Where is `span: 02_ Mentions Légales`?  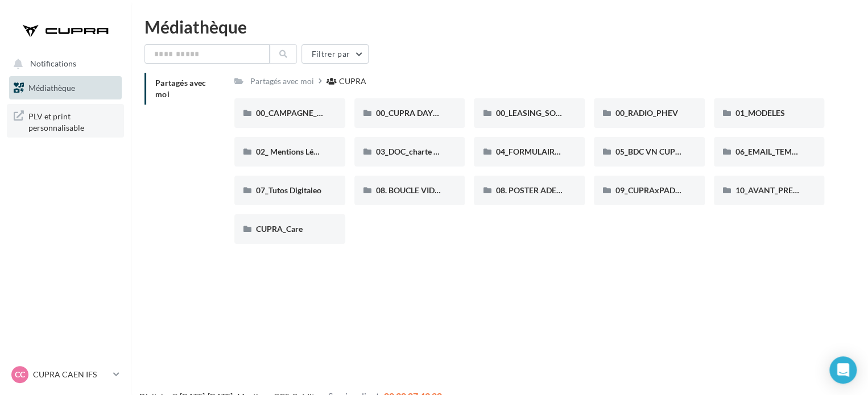
span: 02_ Mentions Légales is located at coordinates (294, 151).